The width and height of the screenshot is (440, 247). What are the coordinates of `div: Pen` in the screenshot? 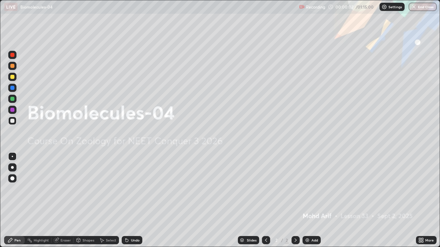 It's located at (18, 241).